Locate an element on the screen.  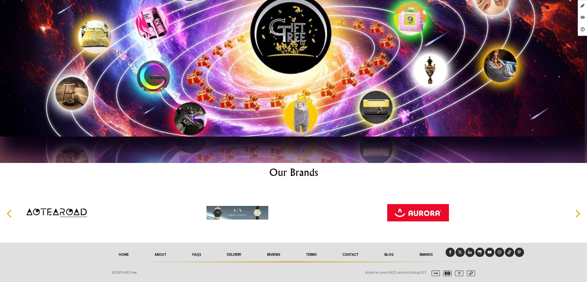
a: About is located at coordinates (161, 254).